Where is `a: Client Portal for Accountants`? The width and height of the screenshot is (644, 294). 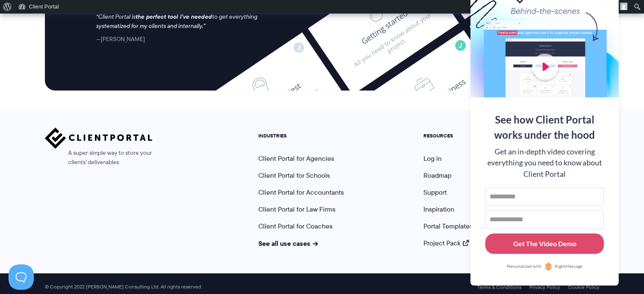 a: Client Portal for Accountants is located at coordinates (301, 192).